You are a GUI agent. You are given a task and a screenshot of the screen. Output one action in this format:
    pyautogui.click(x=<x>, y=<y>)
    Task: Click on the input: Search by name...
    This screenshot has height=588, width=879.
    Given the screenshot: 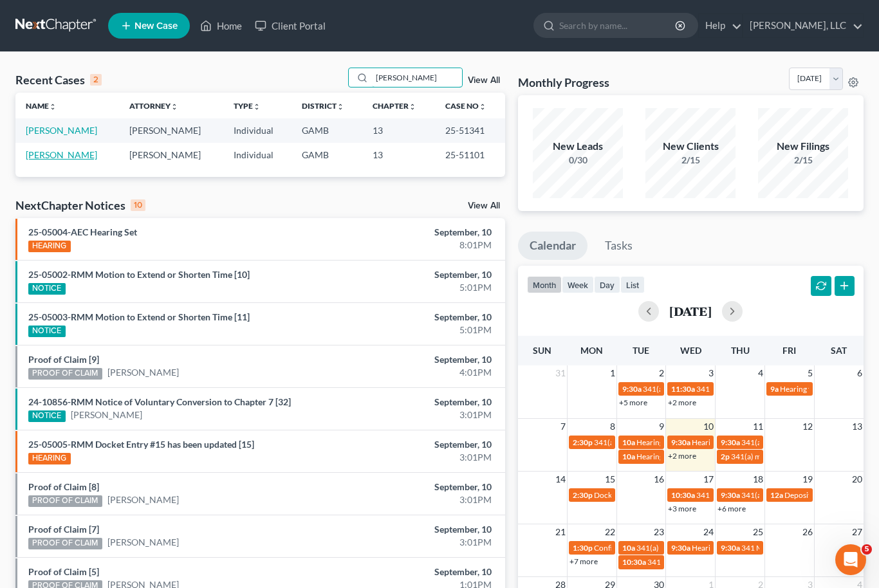 What is the action you would take?
    pyautogui.click(x=617, y=25)
    